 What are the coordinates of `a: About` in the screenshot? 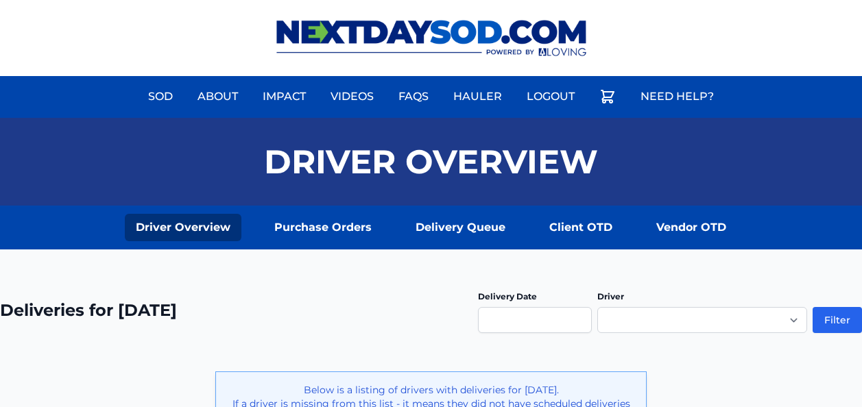 It's located at (217, 97).